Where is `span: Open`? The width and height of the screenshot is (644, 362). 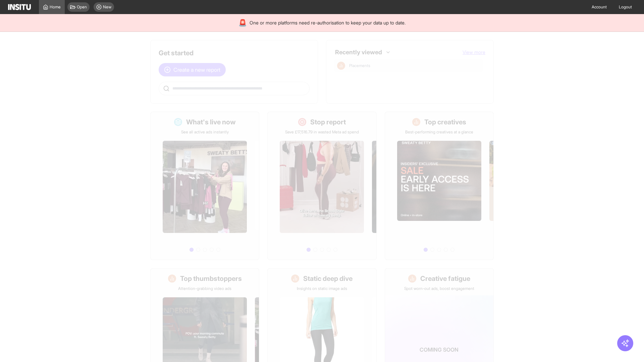 span: Open is located at coordinates (82, 7).